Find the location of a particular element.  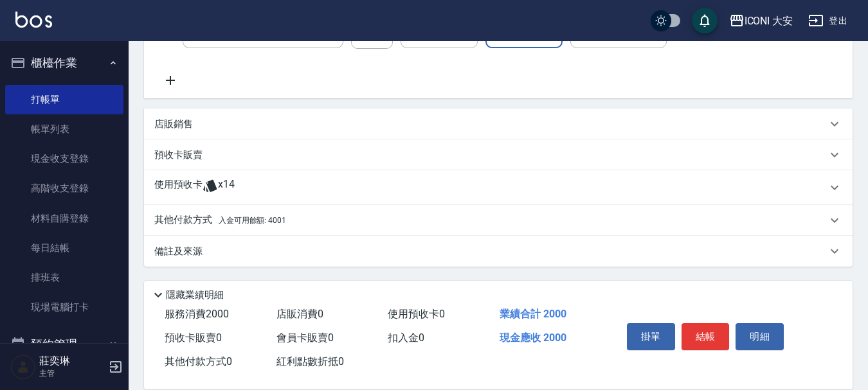

p: 預收卡販賣 is located at coordinates (178, 155).